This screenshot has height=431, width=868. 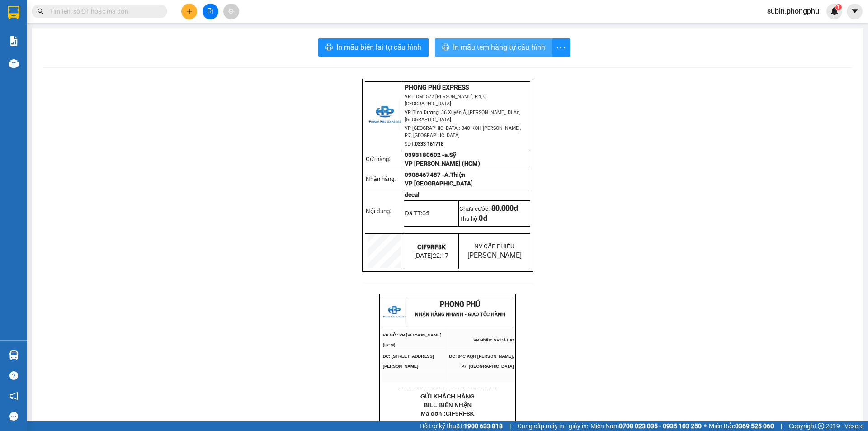 I want to click on span: Mã đơn :, so click(x=448, y=414).